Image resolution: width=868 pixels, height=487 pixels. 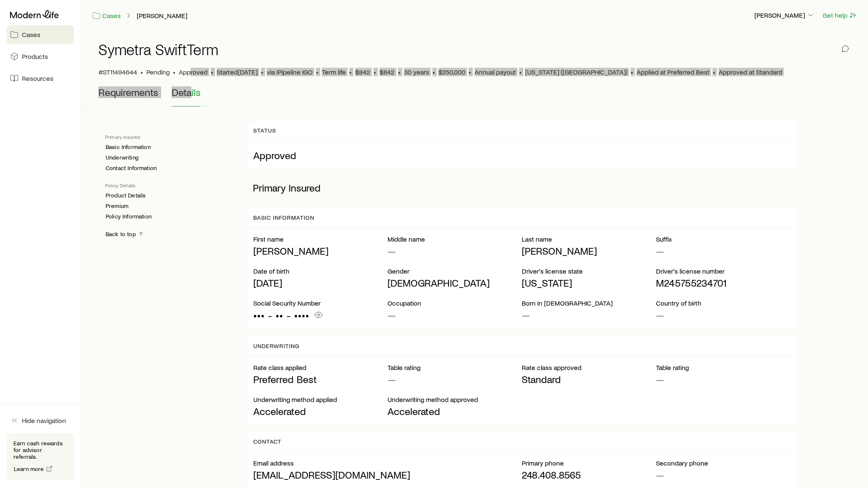 I want to click on p: Secondary phone, so click(x=723, y=463).